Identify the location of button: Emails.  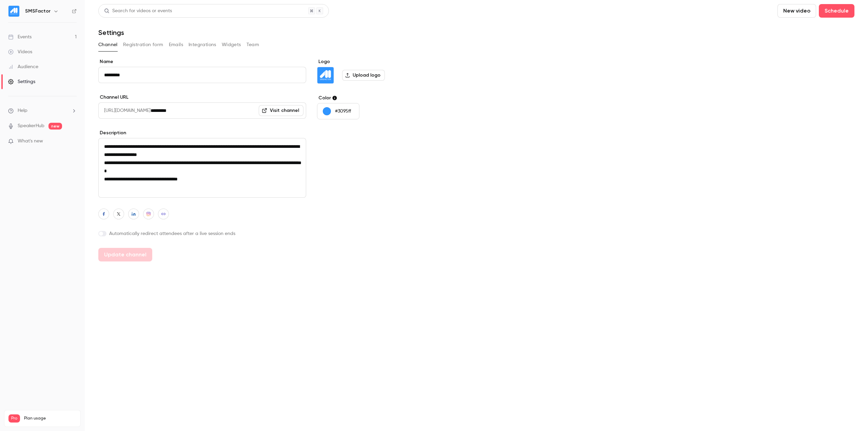
(176, 45).